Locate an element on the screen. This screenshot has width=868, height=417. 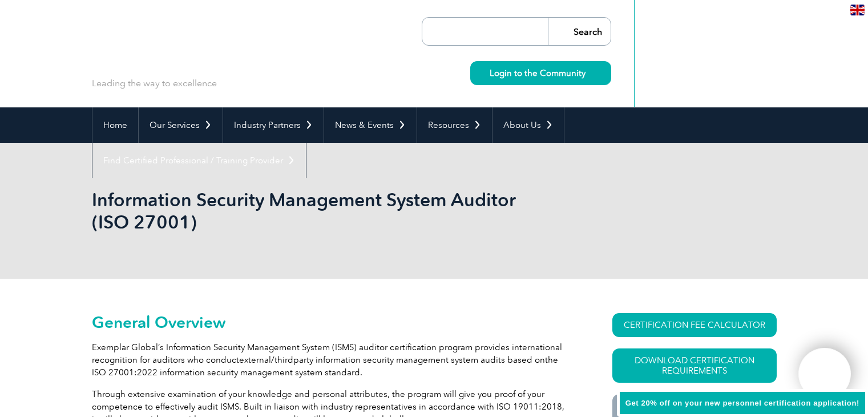
span: party information security management system audits based on is located at coordinates (419, 360).